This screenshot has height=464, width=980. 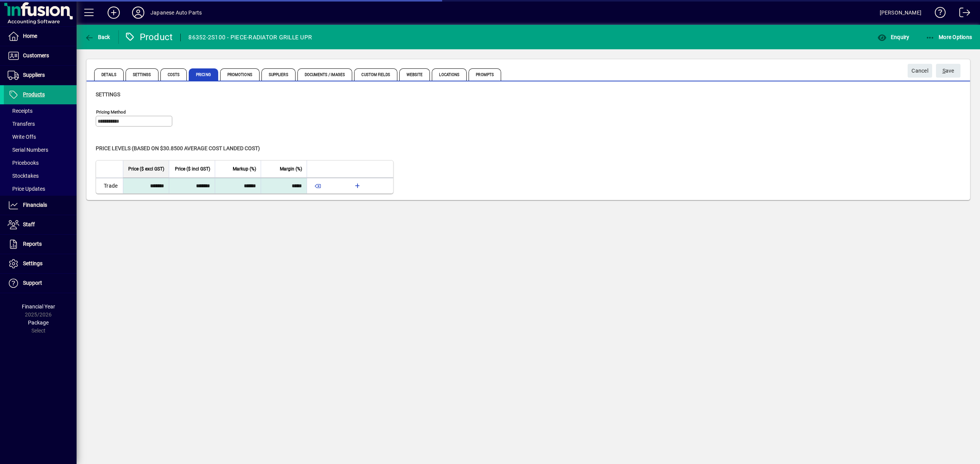 What do you see at coordinates (177, 148) in the screenshot?
I see `span: Price levels (based on $30.8500 Average cost landed cost)` at bounding box center [177, 148].